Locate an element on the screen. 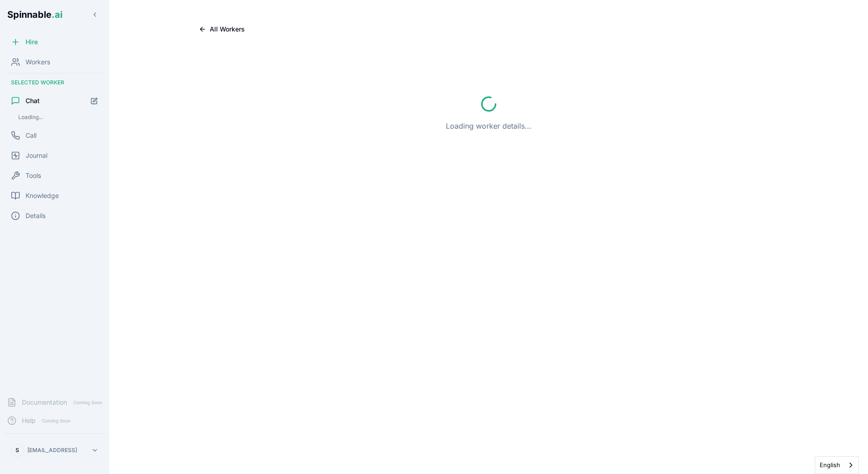 Image resolution: width=868 pixels, height=474 pixels. span: Call is located at coordinates (31, 135).